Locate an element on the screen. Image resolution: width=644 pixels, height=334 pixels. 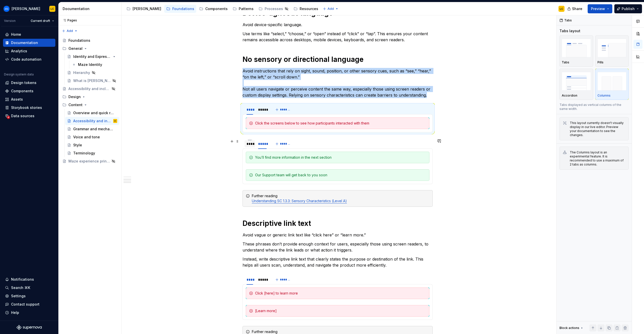
button: Share is located at coordinates (575, 9).